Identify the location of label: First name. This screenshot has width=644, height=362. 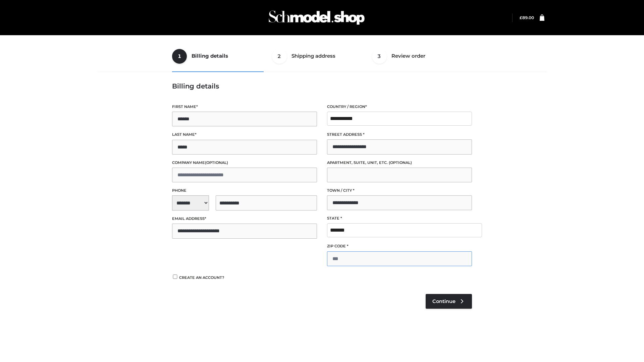
(244, 106).